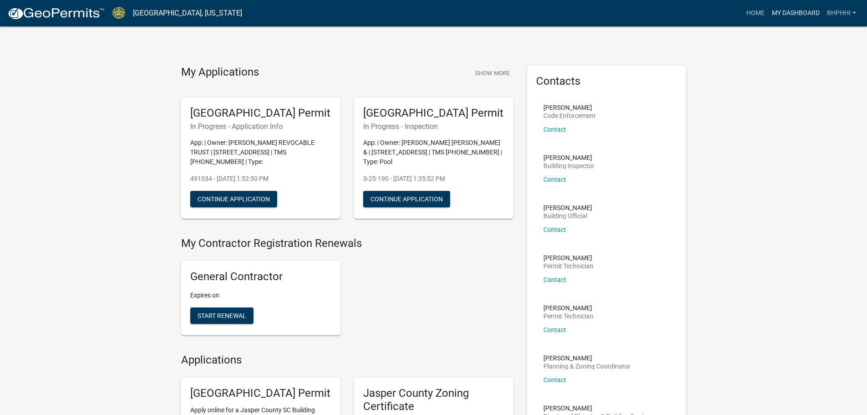 This screenshot has width=867, height=415. What do you see at coordinates (347, 243) in the screenshot?
I see `h4: My Contractor Registration Renewals` at bounding box center [347, 243].